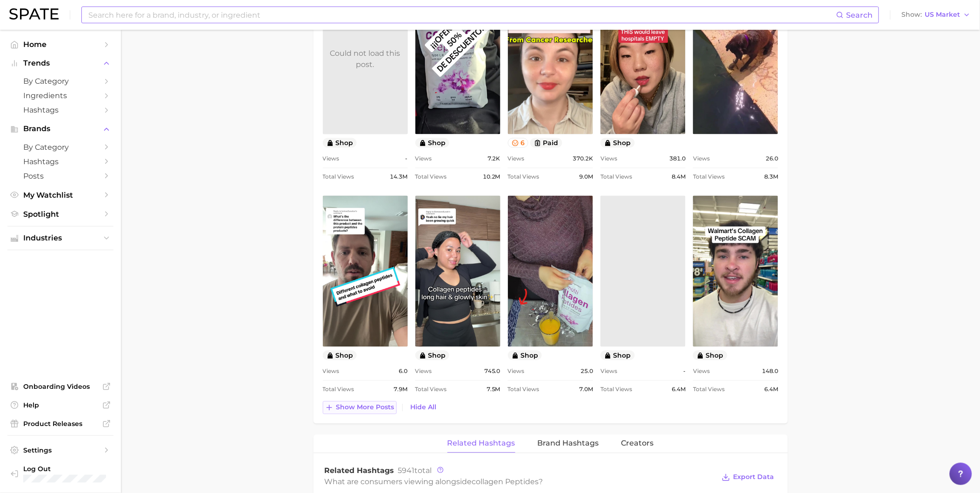  What do you see at coordinates (494, 159) in the screenshot?
I see `span: 7.2k` at bounding box center [494, 159].